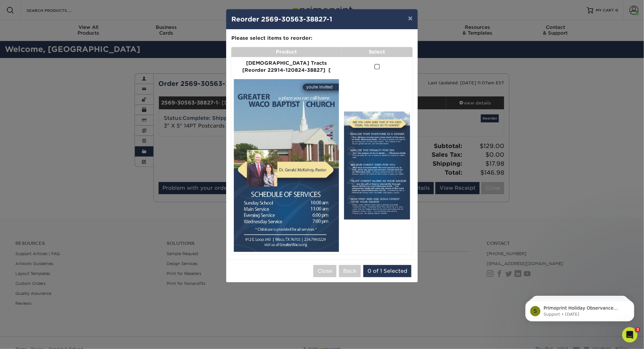  I want to click on span: 3, so click(638, 330).